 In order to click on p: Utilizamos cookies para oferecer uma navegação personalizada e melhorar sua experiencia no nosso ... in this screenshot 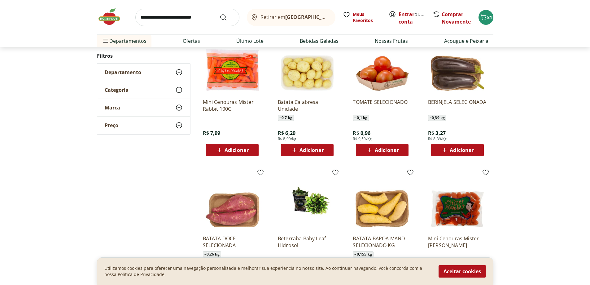, I will do `click(268, 271)`.